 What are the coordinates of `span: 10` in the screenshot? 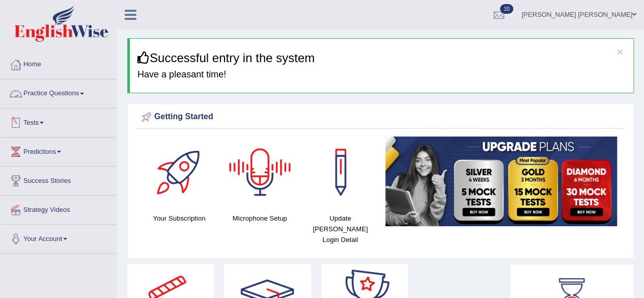 It's located at (506, 9).